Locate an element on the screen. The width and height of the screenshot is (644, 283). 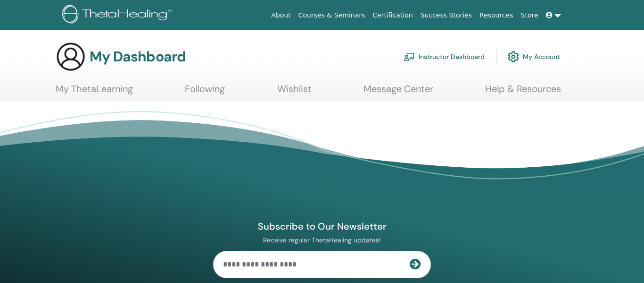
a: Message Center is located at coordinates (398, 92).